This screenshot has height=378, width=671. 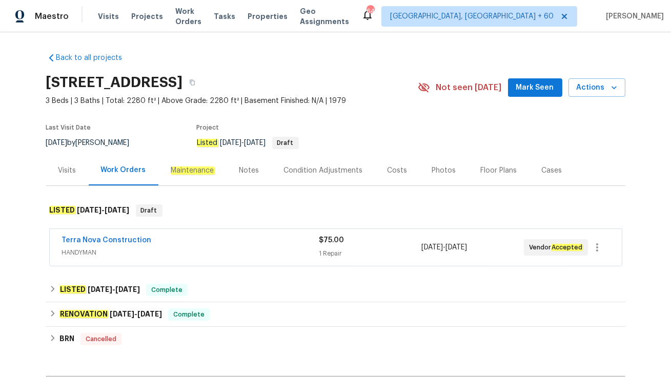 I want to click on span: Last Visit Date, so click(x=69, y=128).